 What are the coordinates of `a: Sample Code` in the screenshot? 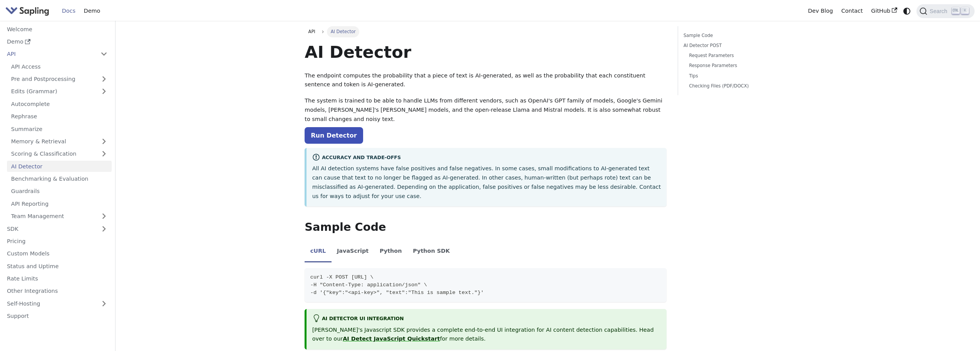 It's located at (735, 36).